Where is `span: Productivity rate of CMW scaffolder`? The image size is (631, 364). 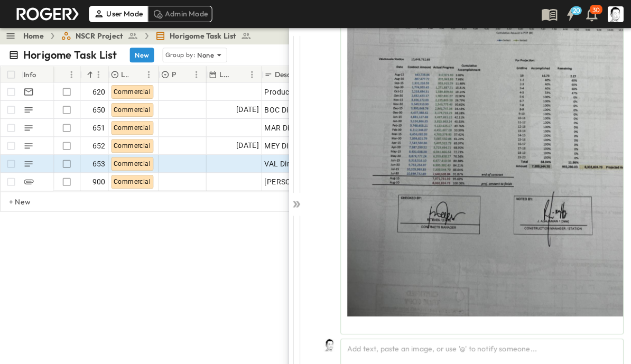
span: Productivity rate of CMW scaffolder is located at coordinates (326, 92).